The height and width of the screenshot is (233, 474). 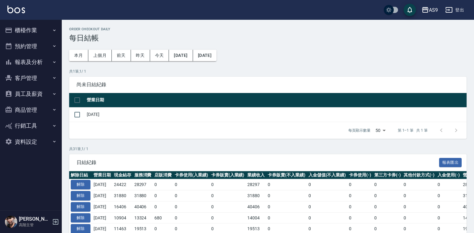 I want to click on button: 資料設定, so click(x=31, y=142).